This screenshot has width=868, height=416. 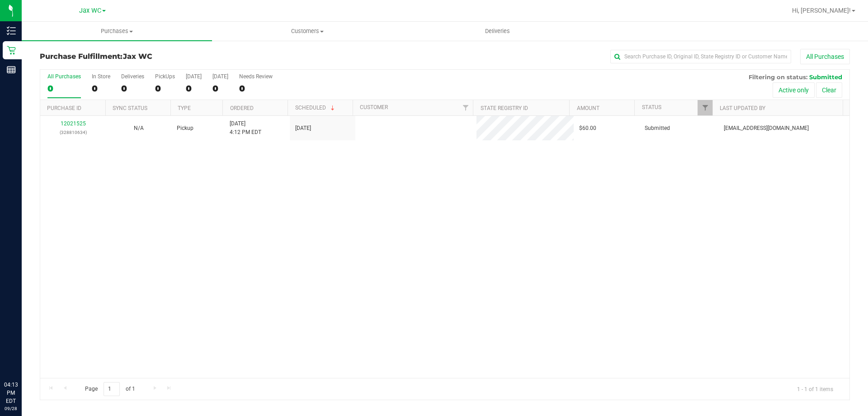 What do you see at coordinates (743, 108) in the screenshot?
I see `a: Last Updated By` at bounding box center [743, 108].